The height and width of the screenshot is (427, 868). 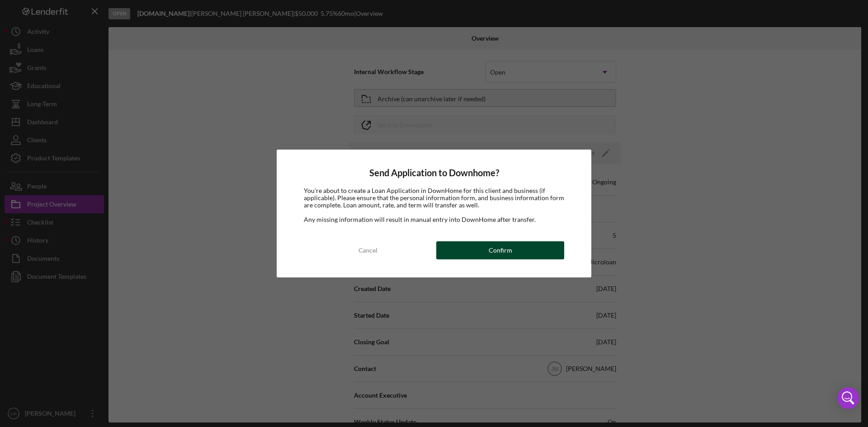 What do you see at coordinates (434, 197) in the screenshot?
I see `span: You're about to create a Loan Application in DownHome for this client and business (if applicable...` at bounding box center [434, 197].